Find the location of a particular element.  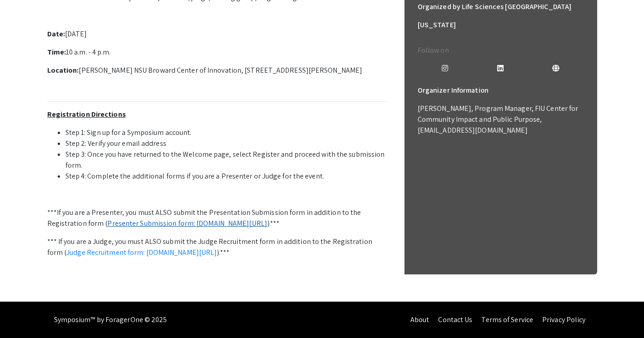

h6: Organizer Information is located at coordinates (501, 91).